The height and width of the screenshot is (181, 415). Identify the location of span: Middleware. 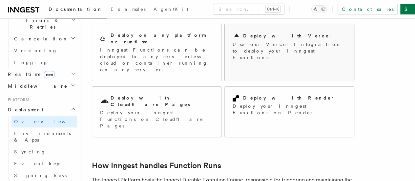
(36, 86).